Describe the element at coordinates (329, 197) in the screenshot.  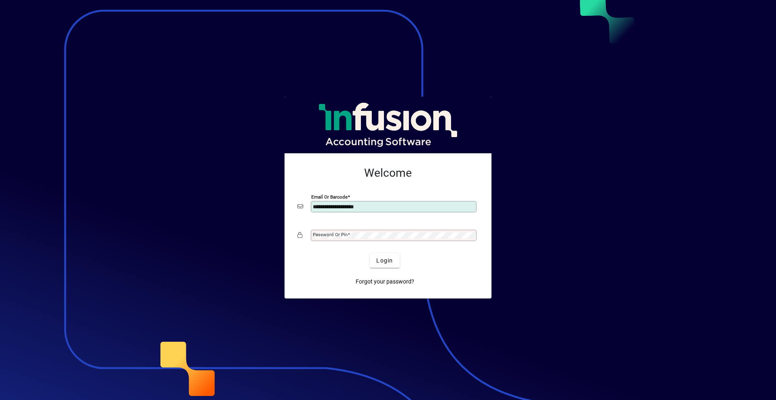
I see `mat-label: Email or Barcode` at that location.